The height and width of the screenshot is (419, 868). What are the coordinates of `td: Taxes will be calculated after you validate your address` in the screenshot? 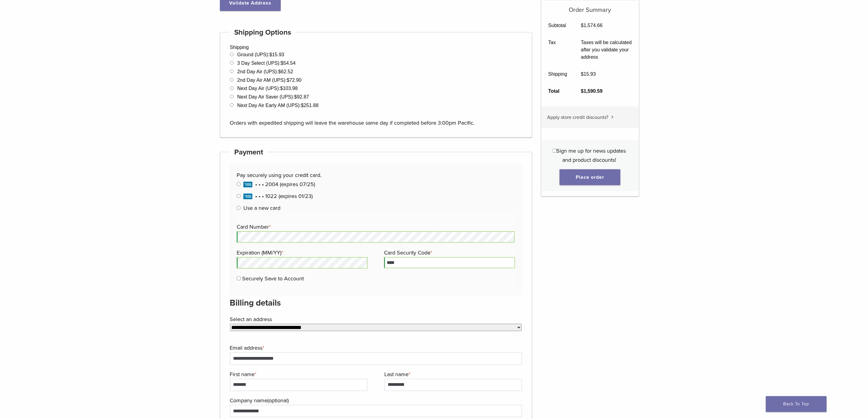 It's located at (606, 50).